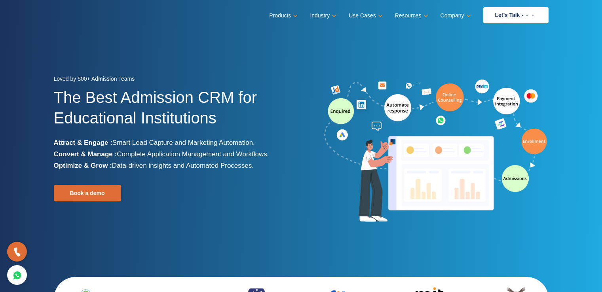  Describe the element at coordinates (175, 112) in the screenshot. I see `h1: The Best Admission CRM for Educational Institutions` at that location.